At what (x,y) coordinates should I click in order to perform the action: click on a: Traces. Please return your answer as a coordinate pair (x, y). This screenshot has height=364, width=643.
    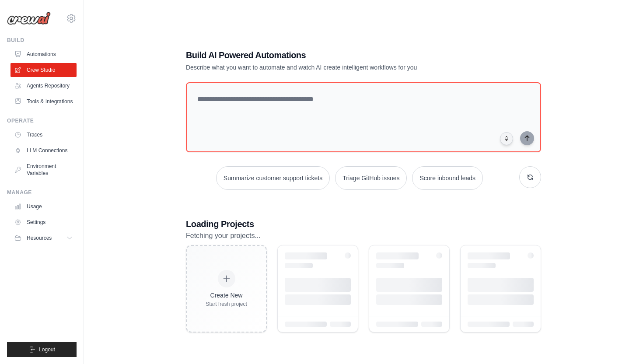
    Looking at the image, I should click on (43, 135).